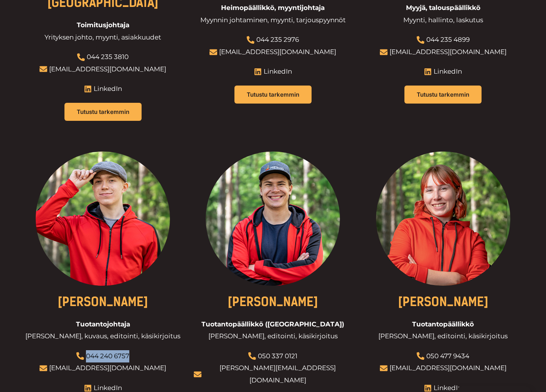 The image size is (546, 392). I want to click on a: 044 240 6757, so click(107, 356).